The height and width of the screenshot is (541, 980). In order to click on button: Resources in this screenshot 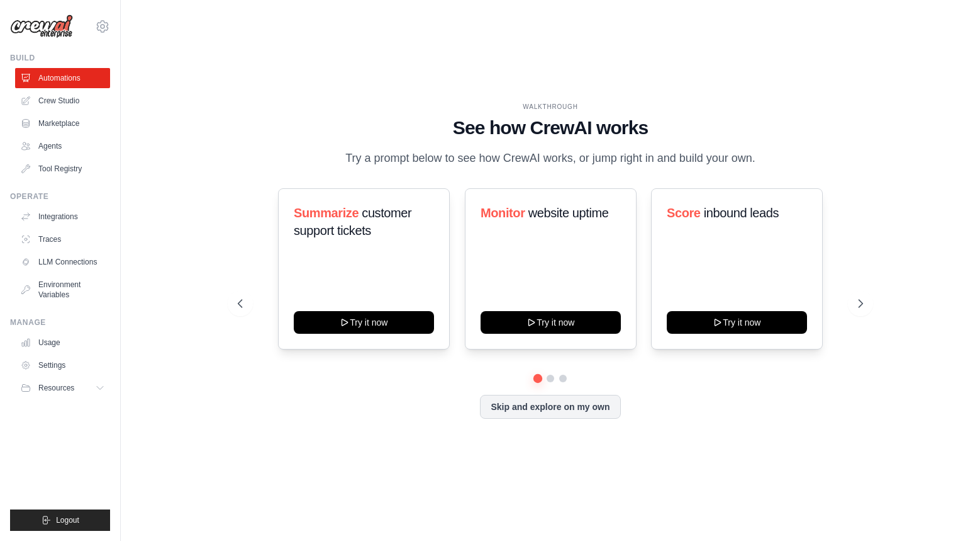, I will do `click(62, 388)`.